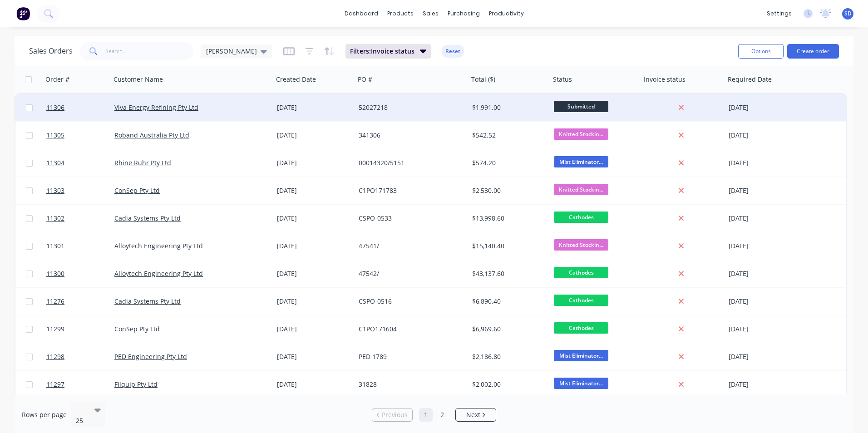 The image size is (868, 433). Describe the element at coordinates (848, 14) in the screenshot. I see `span: SD` at that location.